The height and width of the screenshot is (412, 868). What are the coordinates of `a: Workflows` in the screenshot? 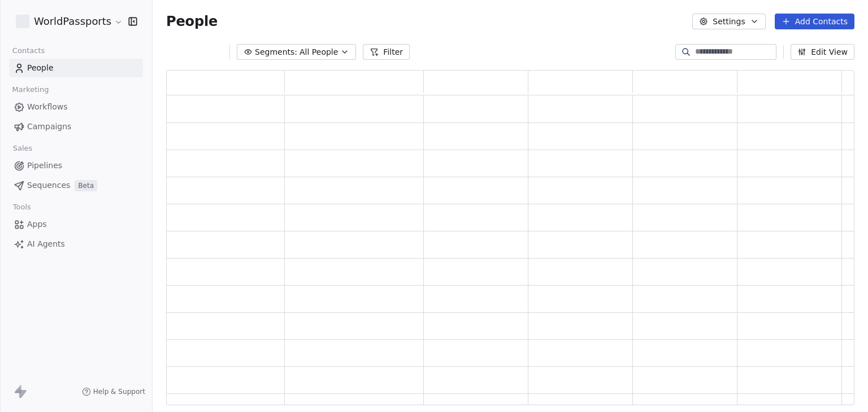 It's located at (76, 107).